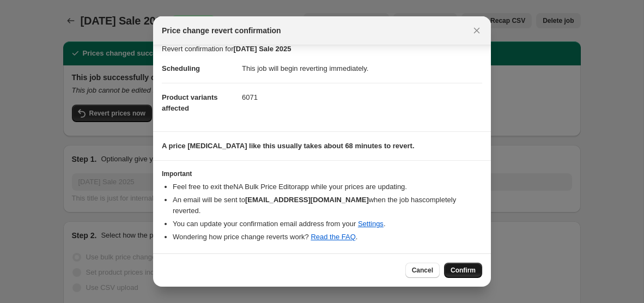 The width and height of the screenshot is (644, 303). What do you see at coordinates (370, 223) in the screenshot?
I see `a: Settings` at bounding box center [370, 223].